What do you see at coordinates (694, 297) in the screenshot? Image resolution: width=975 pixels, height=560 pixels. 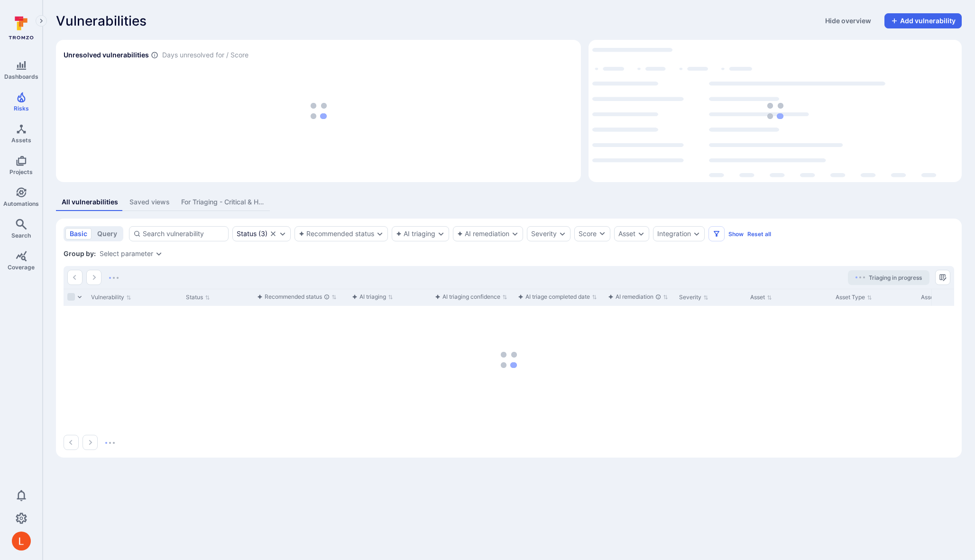 I see `button: Sort by Severity` at bounding box center [694, 297].